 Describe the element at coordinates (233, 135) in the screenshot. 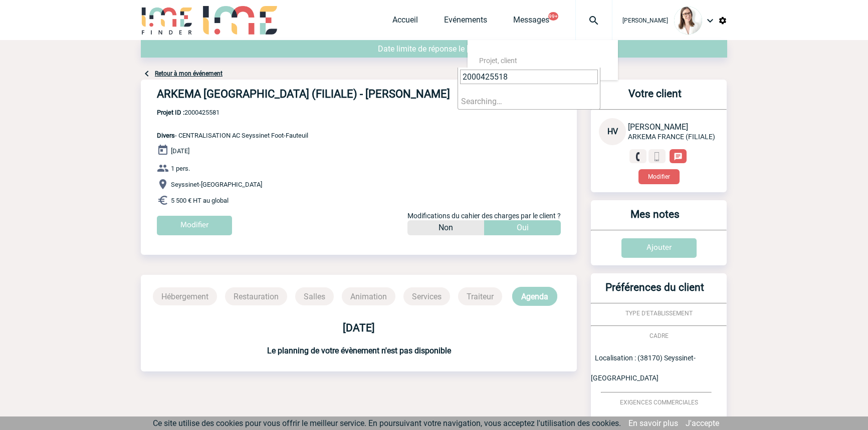

I see `span: - CENTRALISATION AC Seyssinet Foot-Fauteuil` at that location.